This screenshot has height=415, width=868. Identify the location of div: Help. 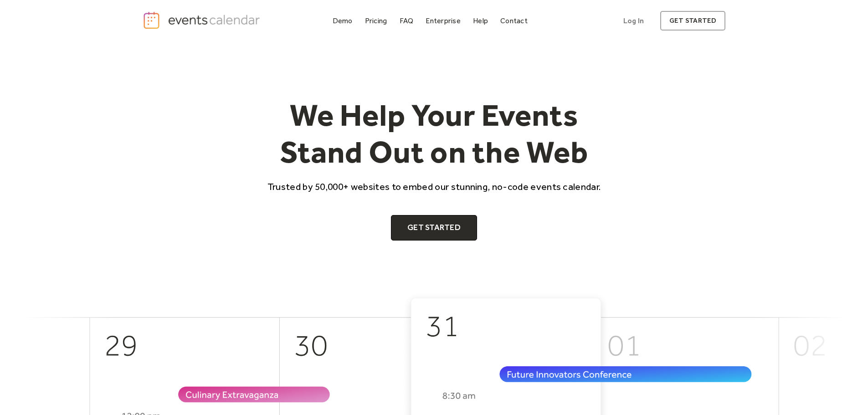
(480, 21).